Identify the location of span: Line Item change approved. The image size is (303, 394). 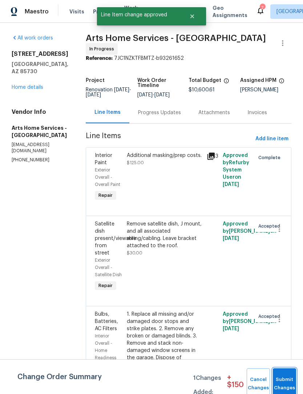
(138, 15).